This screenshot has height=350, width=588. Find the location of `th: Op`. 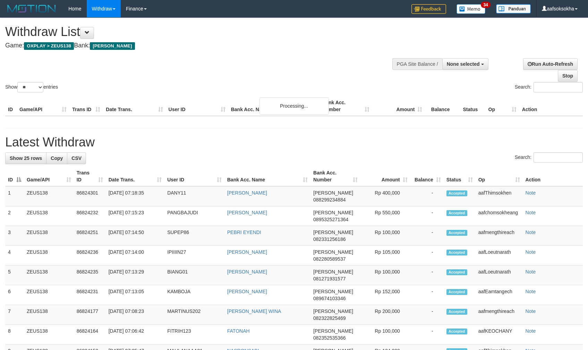

th: Op is located at coordinates (502, 106).